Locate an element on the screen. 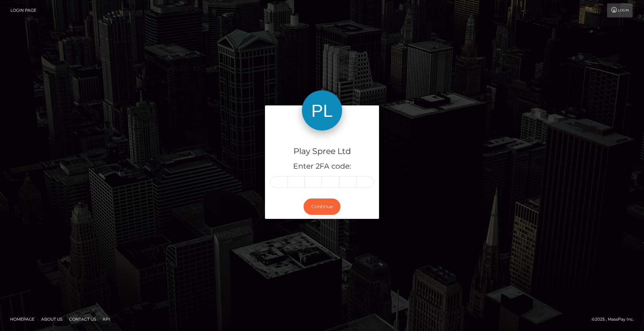  button: Continue is located at coordinates (322, 206).